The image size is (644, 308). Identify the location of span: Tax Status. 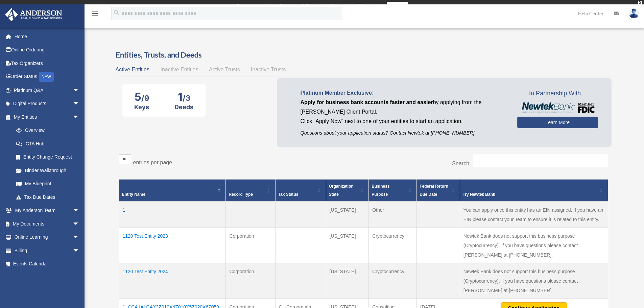
(288, 194).